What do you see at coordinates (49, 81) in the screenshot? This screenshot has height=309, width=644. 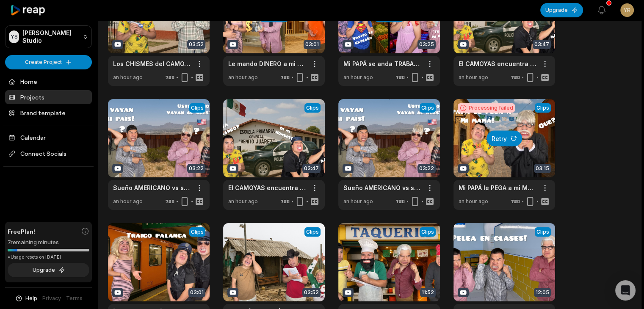 I see `a: Home` at bounding box center [49, 81].